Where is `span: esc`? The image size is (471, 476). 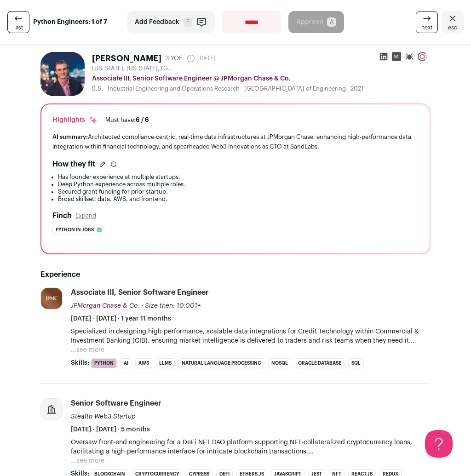 span: esc is located at coordinates (453, 27).